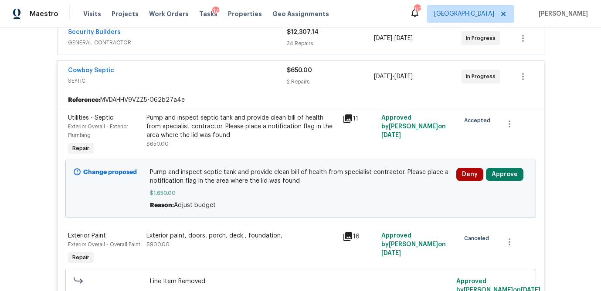 This screenshot has width=601, height=291. Describe the element at coordinates (242, 127) in the screenshot. I see `div: Pump and inspect septic tank and provide clean bill of health from specialist contractor. Please ...` at that location.